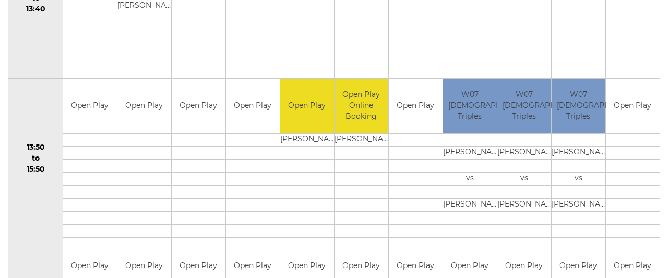 The height and width of the screenshot is (278, 668). Describe the element at coordinates (361, 106) in the screenshot. I see `td: Open Play Online Booking` at that location.